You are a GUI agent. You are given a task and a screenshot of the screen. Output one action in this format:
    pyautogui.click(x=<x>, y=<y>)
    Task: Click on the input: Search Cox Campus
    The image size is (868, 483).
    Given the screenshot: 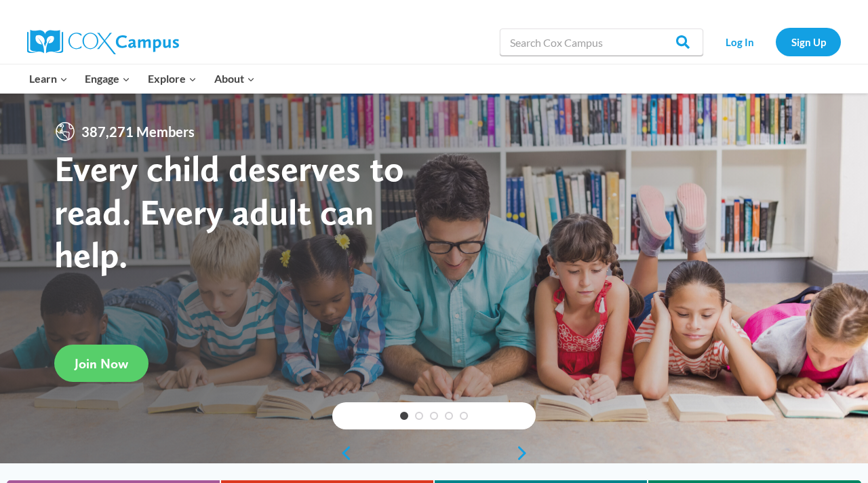 What is the action you would take?
    pyautogui.click(x=602, y=42)
    